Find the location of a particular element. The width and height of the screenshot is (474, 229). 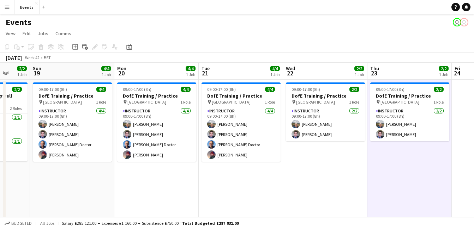

span: Wed is located at coordinates (290, 68).